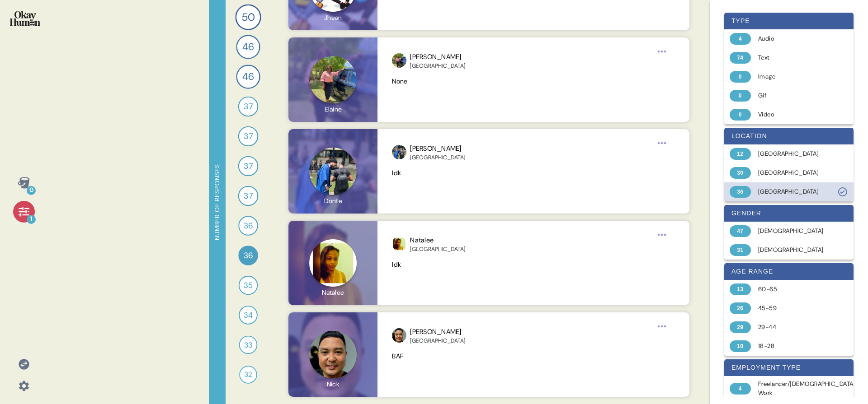  What do you see at coordinates (740, 328) in the screenshot?
I see `div: 29` at bounding box center [740, 328].